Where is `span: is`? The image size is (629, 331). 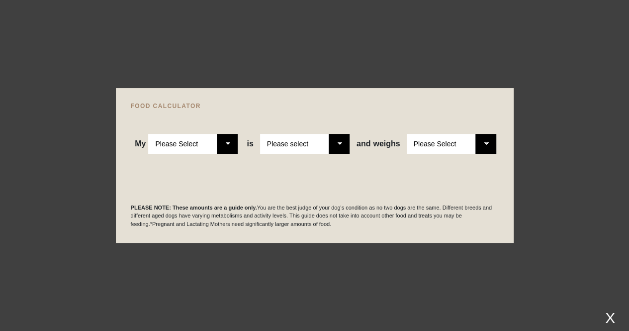 span: is is located at coordinates (250, 144).